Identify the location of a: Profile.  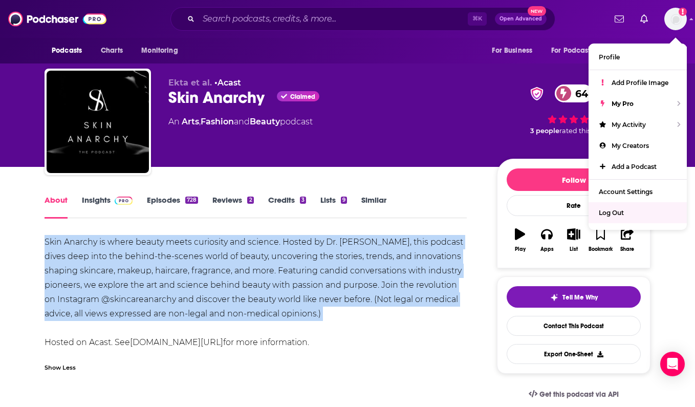
(637, 57).